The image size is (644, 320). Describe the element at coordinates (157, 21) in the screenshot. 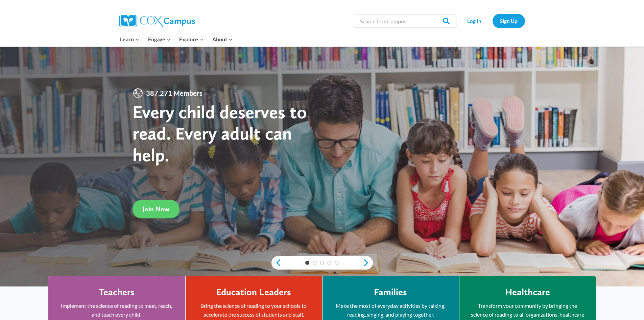

I see `img: Cox Campus` at that location.